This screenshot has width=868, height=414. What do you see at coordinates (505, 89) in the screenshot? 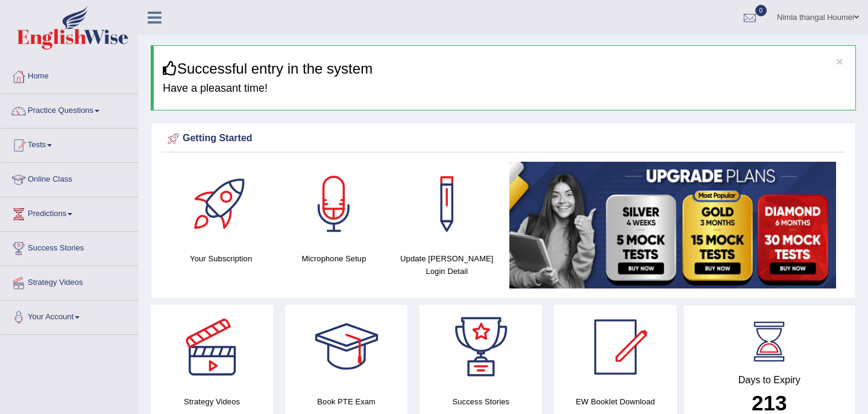
I see `h4: Have a pleasant time!` at bounding box center [505, 89].